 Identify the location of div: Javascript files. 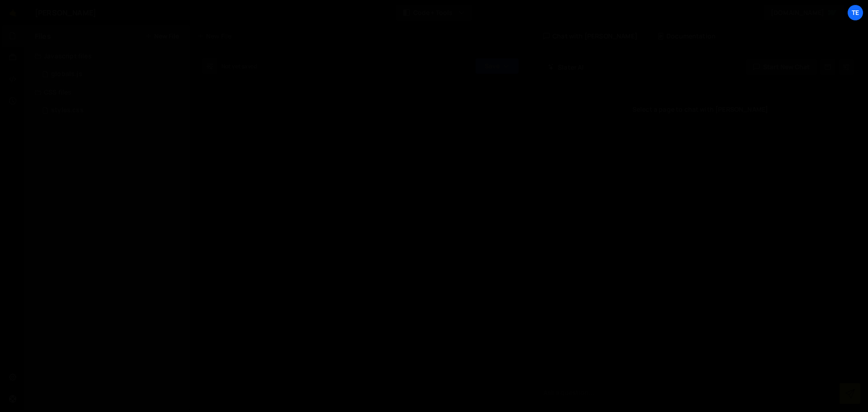
(107, 56).